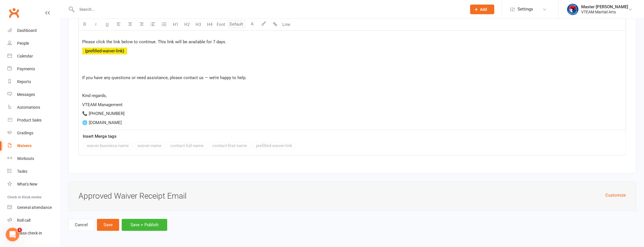 Image resolution: width=644 pixels, height=247 pixels. Describe the element at coordinates (108, 225) in the screenshot. I see `button: Save` at that location.